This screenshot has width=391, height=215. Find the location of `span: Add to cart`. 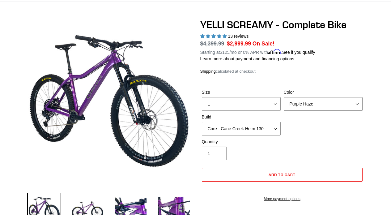

span: Add to cart is located at coordinates (282, 174).